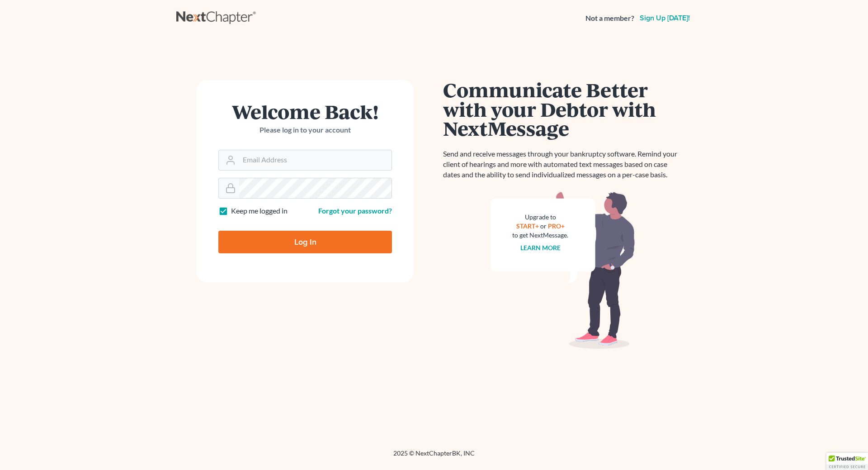  Describe the element at coordinates (355, 210) in the screenshot. I see `a: Forgot your password?` at that location.